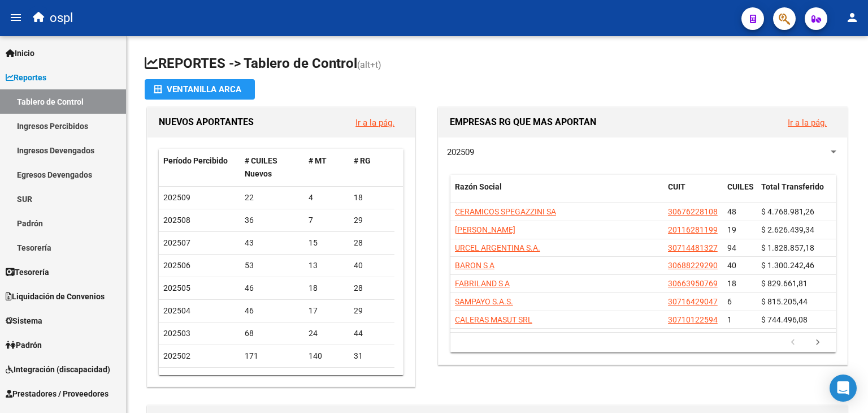 The width and height of the screenshot is (868, 413). Describe the element at coordinates (788, 265) in the screenshot. I see `span: $ 1.300.242,46` at that location.